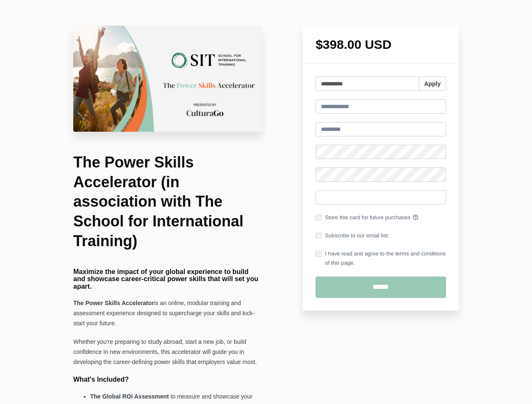  I want to click on button: Apply, so click(432, 84).